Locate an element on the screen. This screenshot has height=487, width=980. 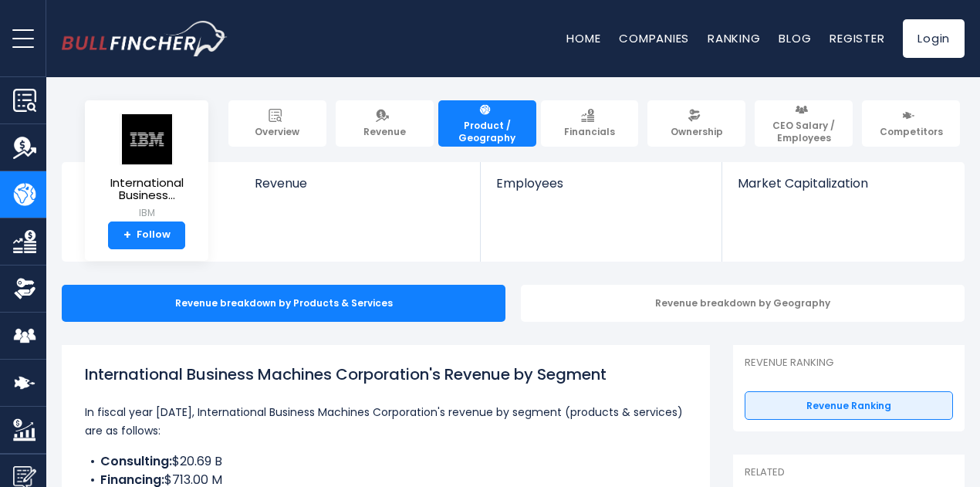
h1: International Business Machines Corporation's Revenue by Segment is located at coordinates (386, 374).